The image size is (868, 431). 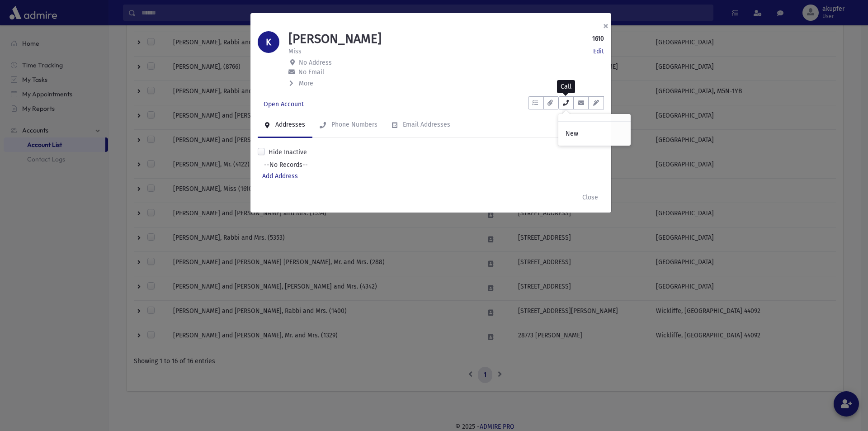 What do you see at coordinates (566, 87) in the screenshot?
I see `div: Call` at bounding box center [566, 87].